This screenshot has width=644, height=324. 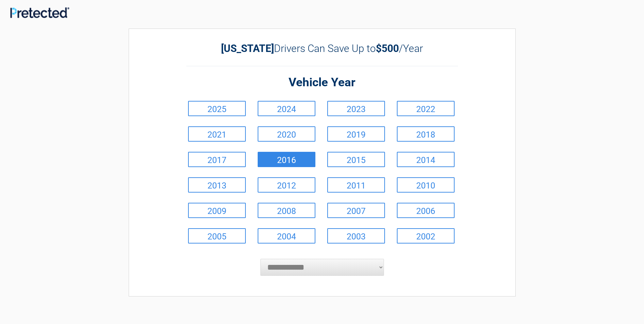 I want to click on a: 2002, so click(x=426, y=235).